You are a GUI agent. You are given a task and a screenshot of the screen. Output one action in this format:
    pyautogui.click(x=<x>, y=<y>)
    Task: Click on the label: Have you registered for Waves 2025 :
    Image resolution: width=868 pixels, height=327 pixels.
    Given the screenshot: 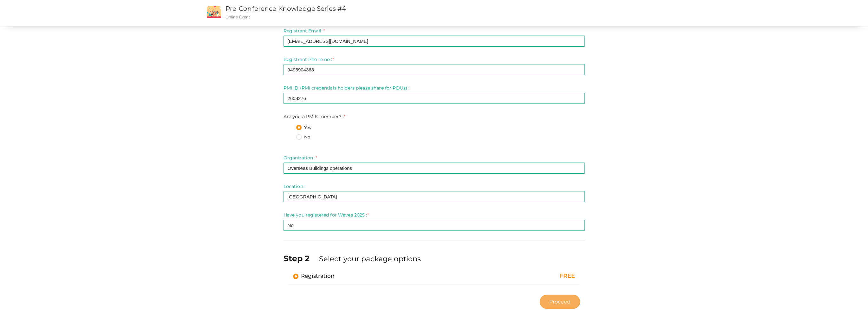 What is the action you would take?
    pyautogui.click(x=326, y=215)
    